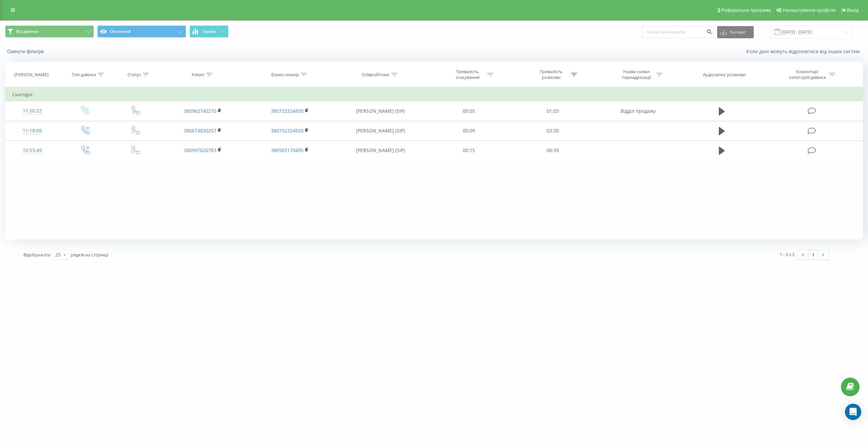 This screenshot has height=442, width=868. I want to click on div: Статус, so click(134, 75).